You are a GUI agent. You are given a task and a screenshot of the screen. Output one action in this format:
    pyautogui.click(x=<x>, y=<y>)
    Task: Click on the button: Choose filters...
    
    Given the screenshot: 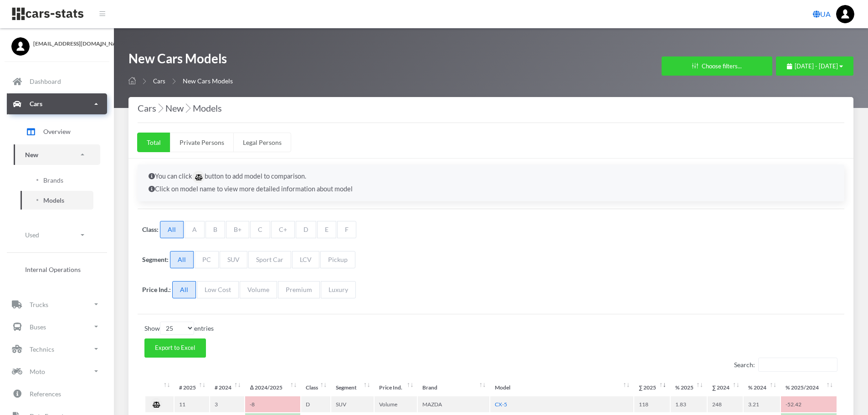 What is the action you would take?
    pyautogui.click(x=716, y=66)
    